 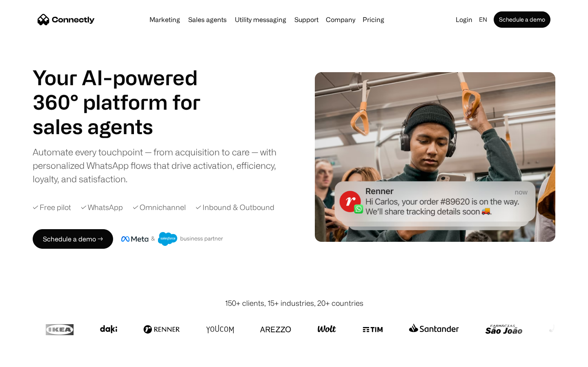 What do you see at coordinates (207, 20) in the screenshot?
I see `a: Sales agents` at bounding box center [207, 20].